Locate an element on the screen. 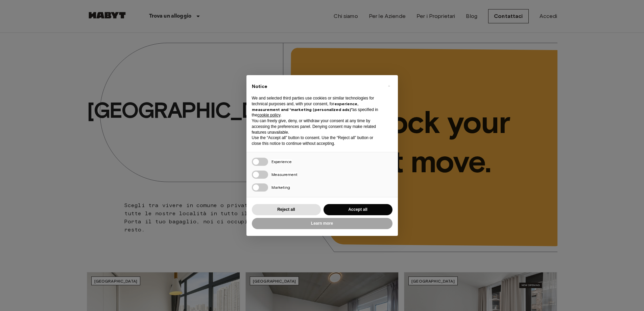 This screenshot has height=311, width=644. p: You can freely give, deny, or withdraw your consent at any time by accessing the preferences pane... is located at coordinates (317, 127).